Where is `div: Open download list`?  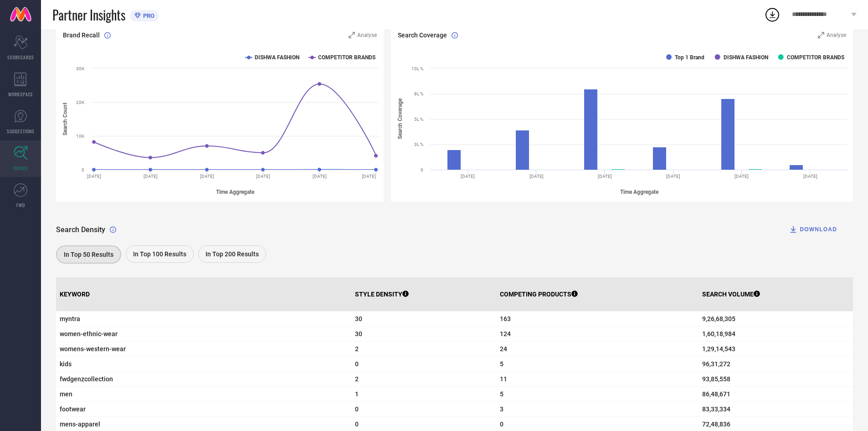 div: Open download list is located at coordinates (773, 14).